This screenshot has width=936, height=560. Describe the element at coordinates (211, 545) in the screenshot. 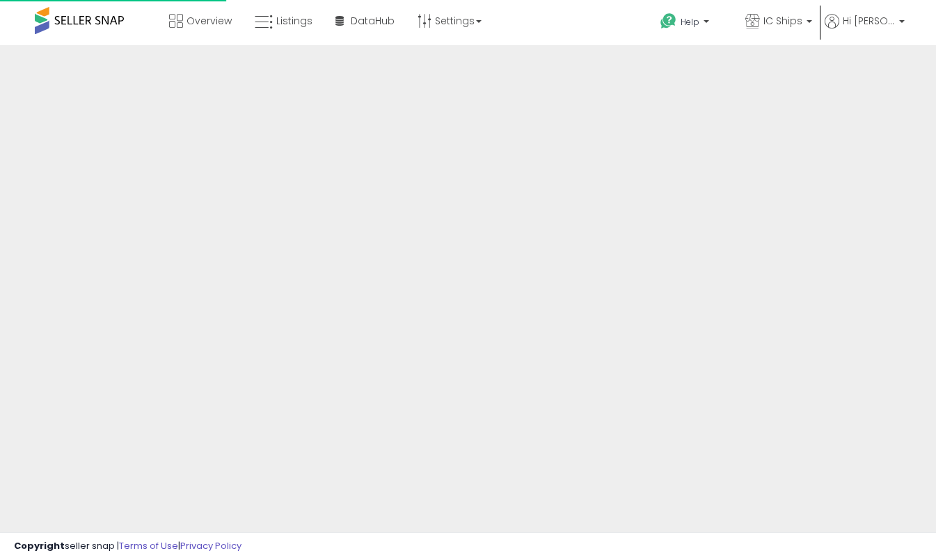

I see `a: Privacy Policy` at that location.